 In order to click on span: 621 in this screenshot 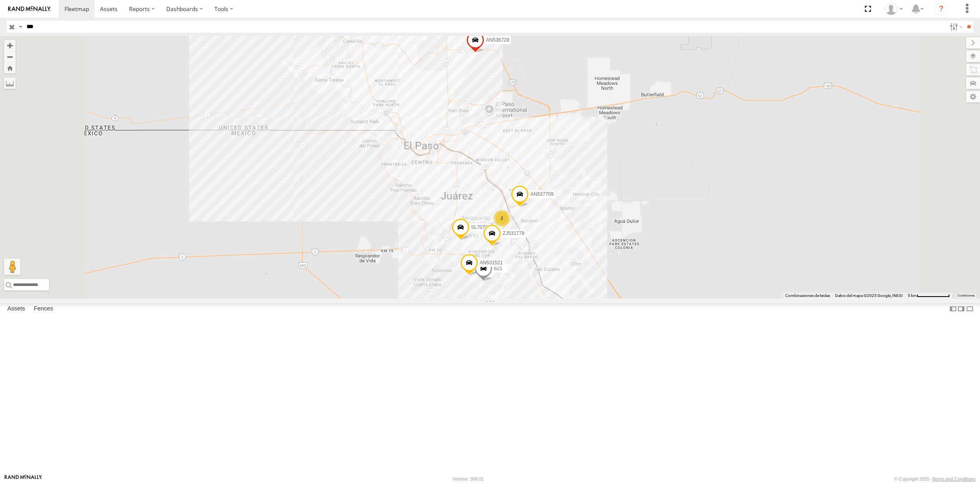, I will do `click(498, 269)`.